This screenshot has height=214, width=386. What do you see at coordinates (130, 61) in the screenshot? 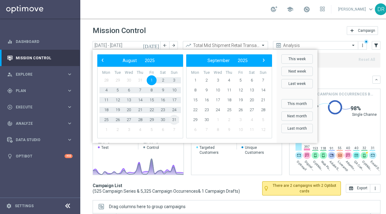
I see `span: August` at bounding box center [130, 61].